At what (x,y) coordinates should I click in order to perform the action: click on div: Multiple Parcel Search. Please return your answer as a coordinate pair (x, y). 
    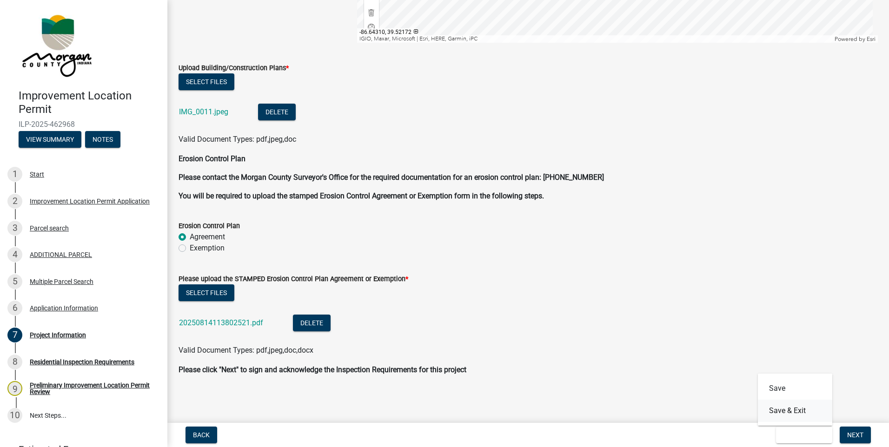
    Looking at the image, I should click on (61, 282).